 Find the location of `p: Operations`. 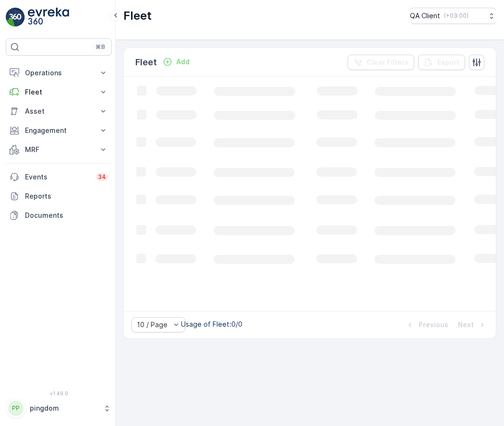

p: Operations is located at coordinates (59, 73).